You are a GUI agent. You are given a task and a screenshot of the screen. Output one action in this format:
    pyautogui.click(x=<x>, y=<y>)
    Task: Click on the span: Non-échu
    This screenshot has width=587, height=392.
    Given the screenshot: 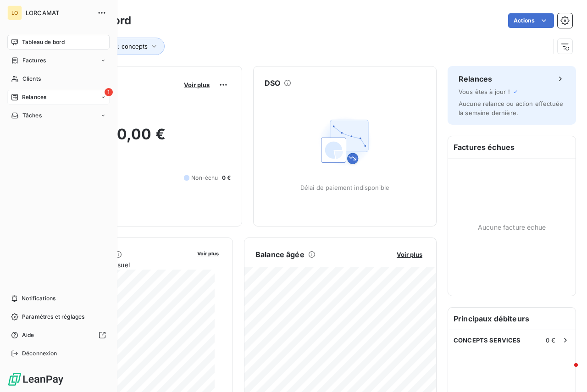 What is the action you would take?
    pyautogui.click(x=205, y=178)
    